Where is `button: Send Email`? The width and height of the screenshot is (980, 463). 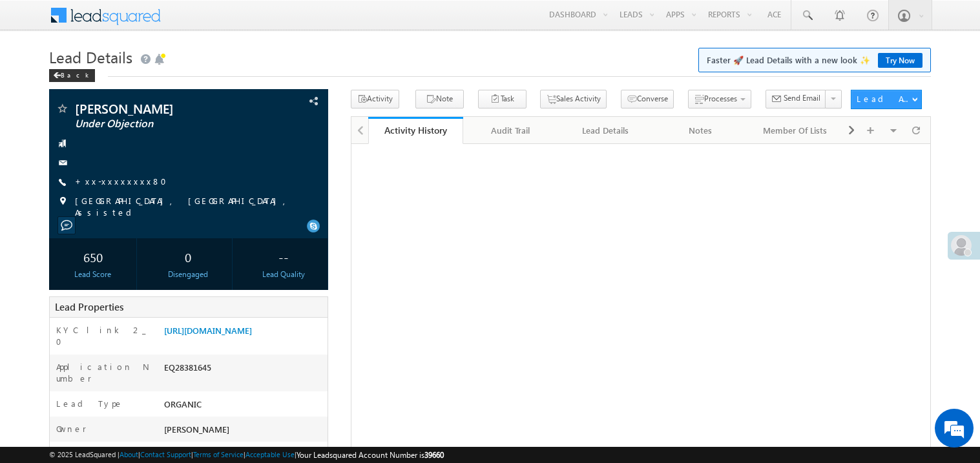
button: Send Email is located at coordinates (796, 99).